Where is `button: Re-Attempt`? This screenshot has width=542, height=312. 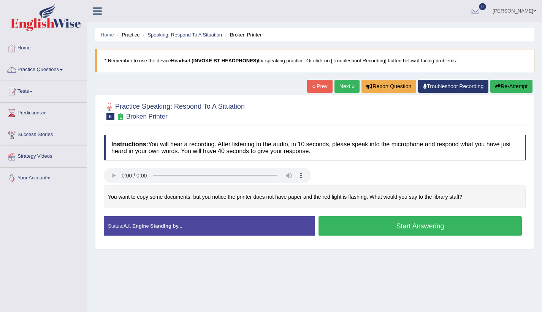
button: Re-Attempt is located at coordinates (512, 86).